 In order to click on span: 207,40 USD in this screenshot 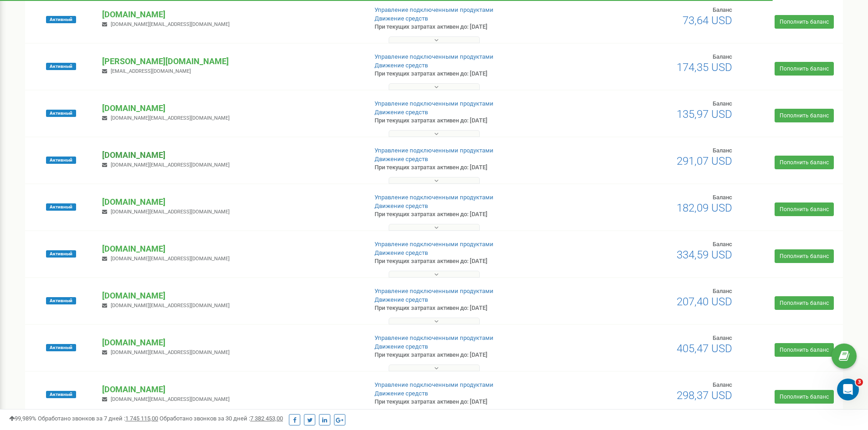, I will do `click(705, 302)`.